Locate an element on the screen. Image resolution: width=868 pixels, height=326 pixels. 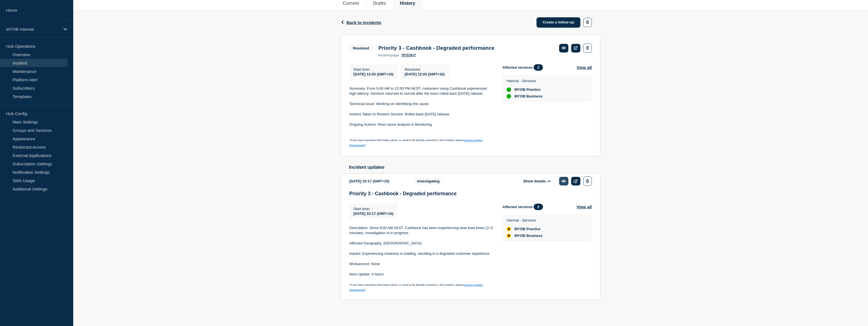
p: Impact: Experiencing slowness in loading, resulting in a degraded customer experience. is located at coordinates (421, 254).